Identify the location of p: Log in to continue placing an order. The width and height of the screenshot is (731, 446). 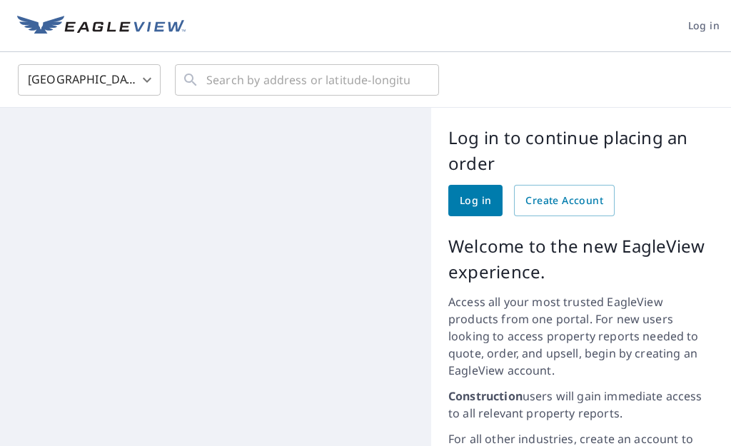
(581, 151).